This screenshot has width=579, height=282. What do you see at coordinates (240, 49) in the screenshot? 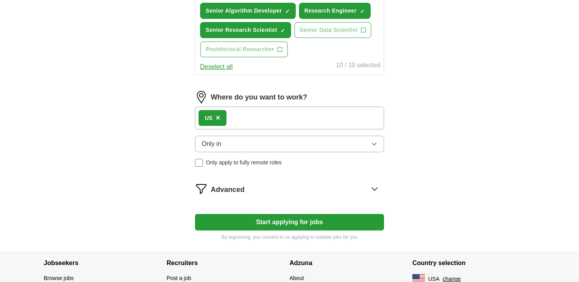
I see `span: Postdoctoral Researcher` at bounding box center [240, 49].